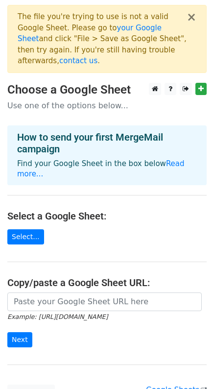  Describe the element at coordinates (107, 216) in the screenshot. I see `h4: Select a Google Sheet:` at that location.